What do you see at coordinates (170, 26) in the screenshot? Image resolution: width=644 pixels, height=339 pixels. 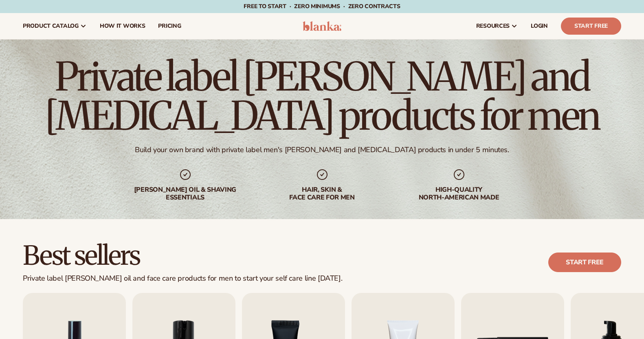 I see `span: pricing` at bounding box center [170, 26].